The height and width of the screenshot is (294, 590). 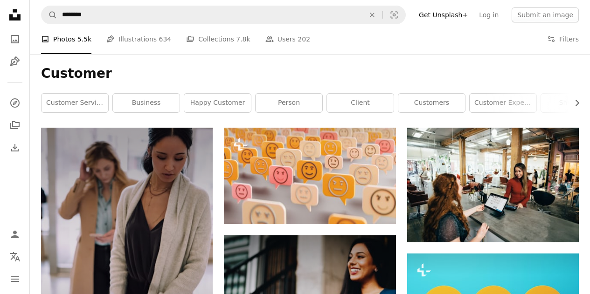 I want to click on button: Visual search, so click(x=394, y=15).